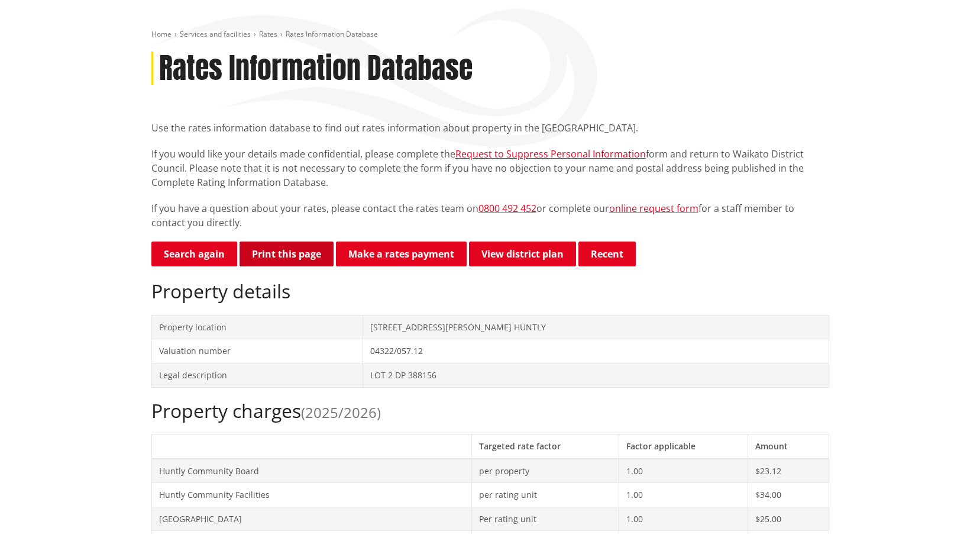  Describe the element at coordinates (595, 374) in the screenshot. I see `td: LOT 2 DP 388156` at that location.